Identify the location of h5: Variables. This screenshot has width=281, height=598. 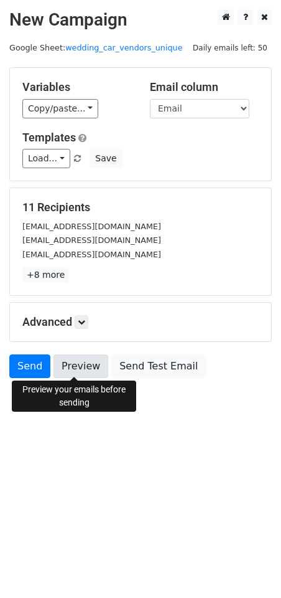
(77, 87).